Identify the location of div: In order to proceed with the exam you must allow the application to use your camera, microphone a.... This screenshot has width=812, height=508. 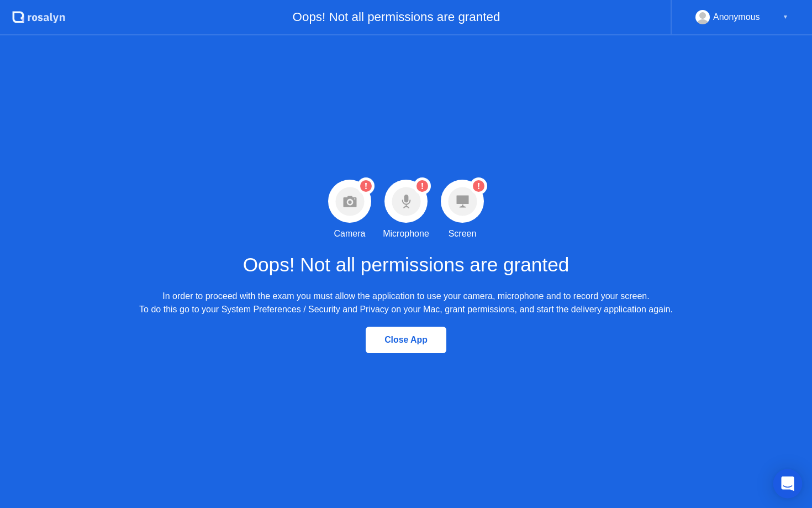
(406, 303).